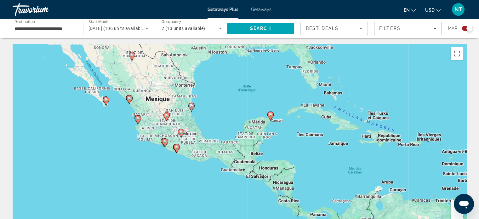  What do you see at coordinates (322, 28) in the screenshot?
I see `span: Best Deals` at bounding box center [322, 28].